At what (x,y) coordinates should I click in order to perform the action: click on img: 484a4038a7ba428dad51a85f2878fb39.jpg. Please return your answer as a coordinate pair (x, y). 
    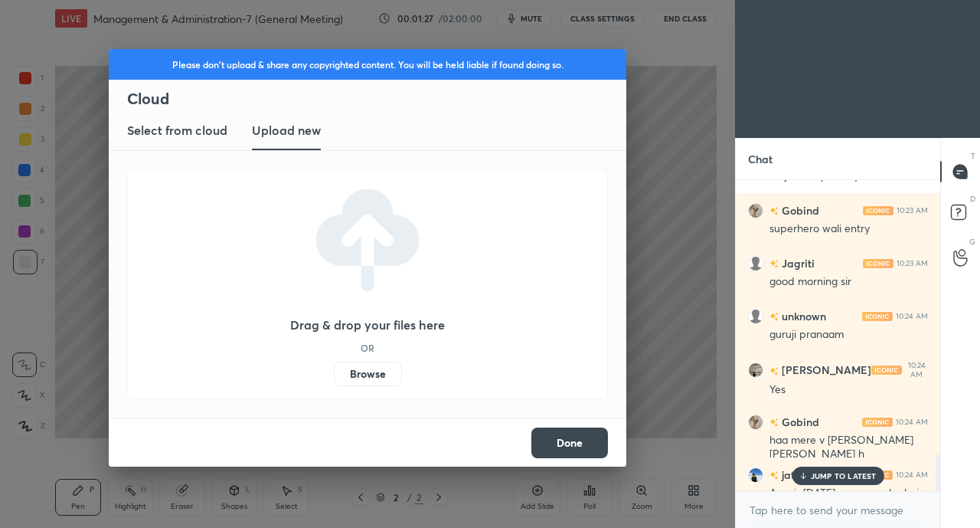
    Looking at the image, I should click on (756, 475).